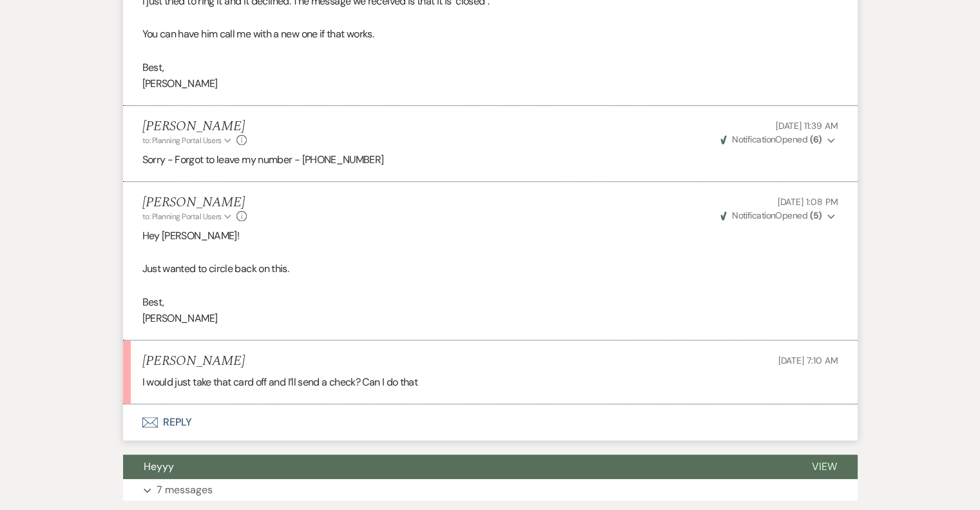 This screenshot has height=510, width=980. Describe the element at coordinates (158, 466) in the screenshot. I see `span: Heyyy` at that location.